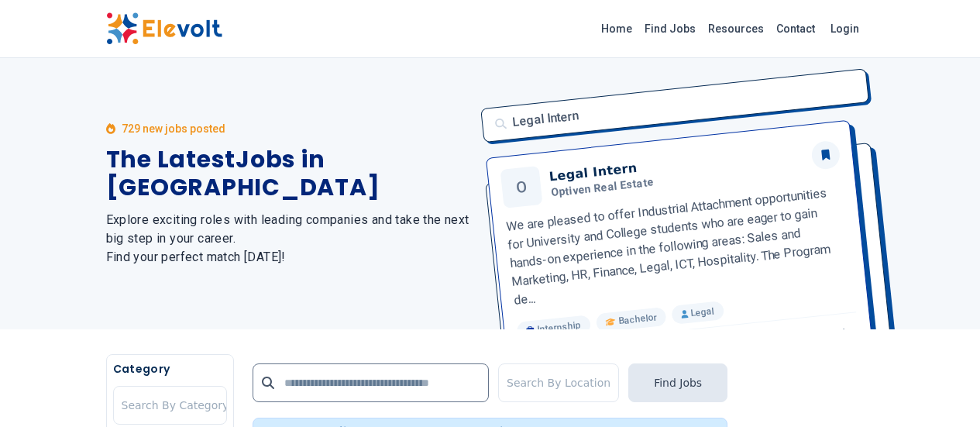 The width and height of the screenshot is (980, 427). Describe the element at coordinates (170, 369) in the screenshot. I see `h5: Category` at that location.